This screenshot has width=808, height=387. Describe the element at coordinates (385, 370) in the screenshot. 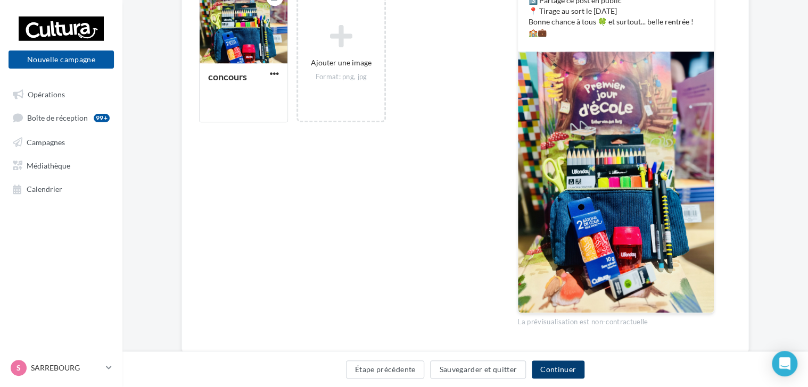

I see `button: Étape précédente` at that location.